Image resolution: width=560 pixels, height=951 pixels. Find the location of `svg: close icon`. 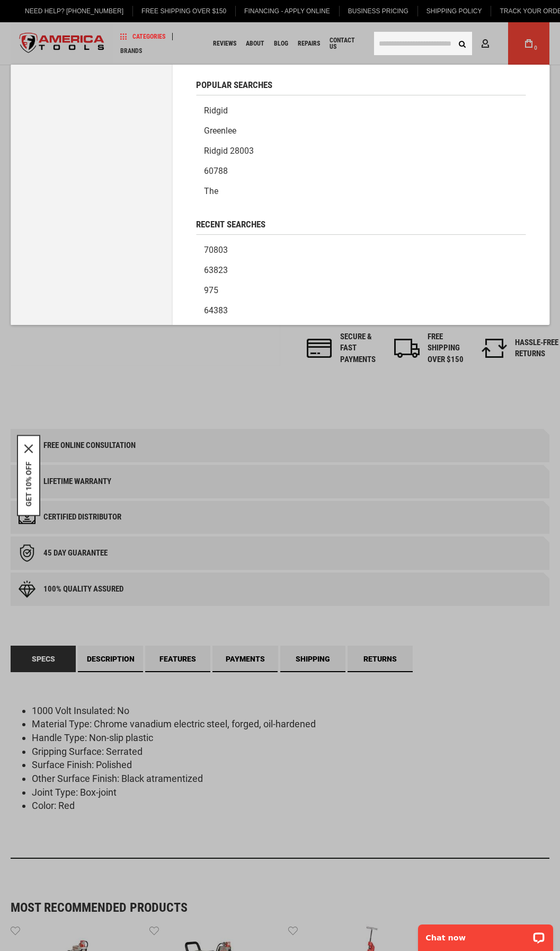

svg: close icon is located at coordinates (29, 449).